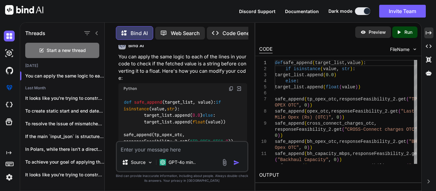 This screenshot has height=191, width=436. Describe the element at coordinates (183, 68) in the screenshot. I see `p: You can apply the same logic to each of the lines in your code to check if the fetched value is a...` at that location.